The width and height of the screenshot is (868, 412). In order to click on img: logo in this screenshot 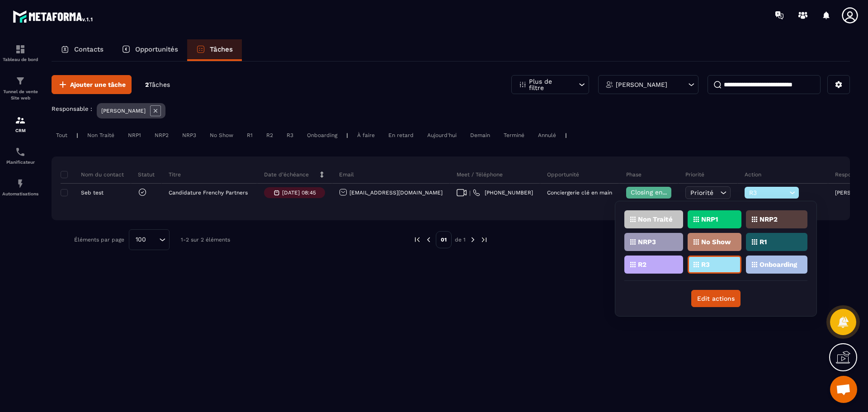, I will do `click(54, 17)`.